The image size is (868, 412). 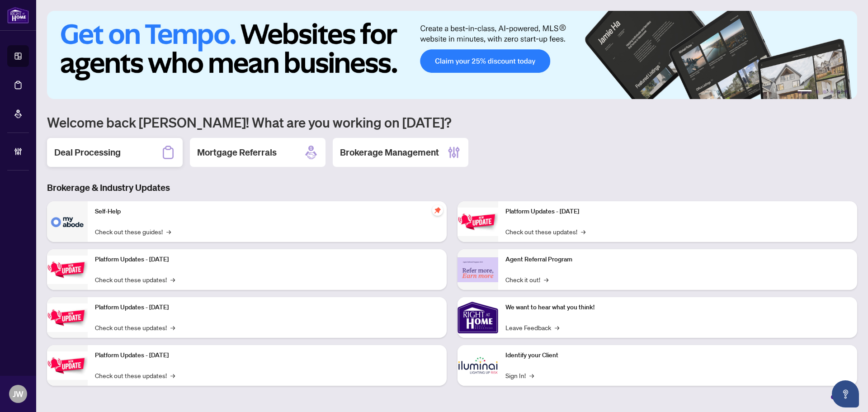 What do you see at coordinates (478, 366) in the screenshot?
I see `img: Identify your Client` at bounding box center [478, 366].